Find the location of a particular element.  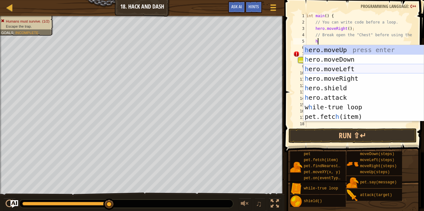

span: moveRight(steps) is located at coordinates (378, 166).